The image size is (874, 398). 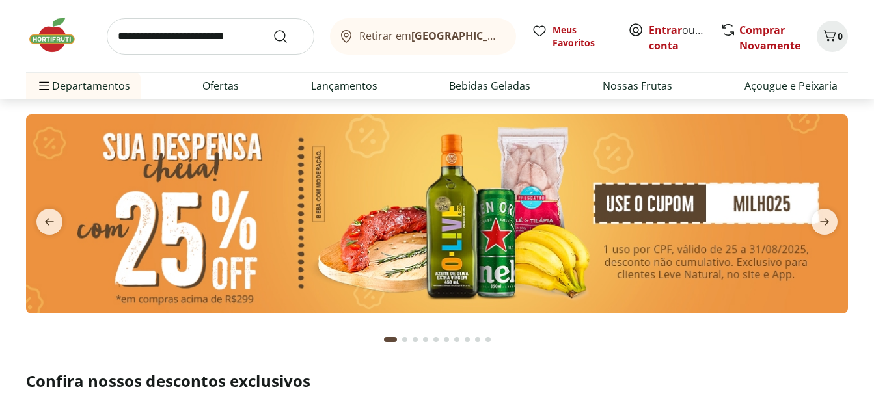 What do you see at coordinates (391, 340) in the screenshot?
I see `button: Current page from fs-carousel` at bounding box center [391, 340].